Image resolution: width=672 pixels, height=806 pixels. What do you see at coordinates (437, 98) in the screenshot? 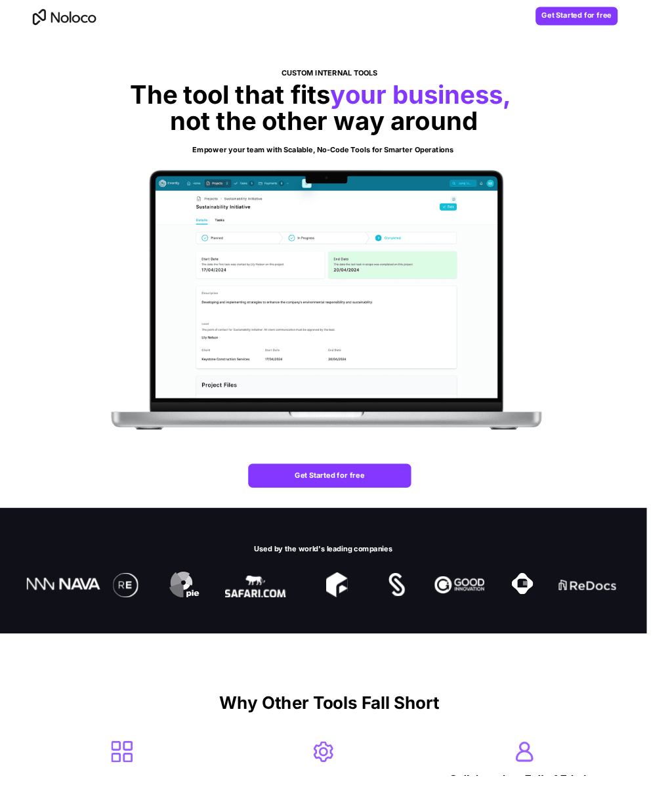
I see `span: your business,` at bounding box center [437, 98].